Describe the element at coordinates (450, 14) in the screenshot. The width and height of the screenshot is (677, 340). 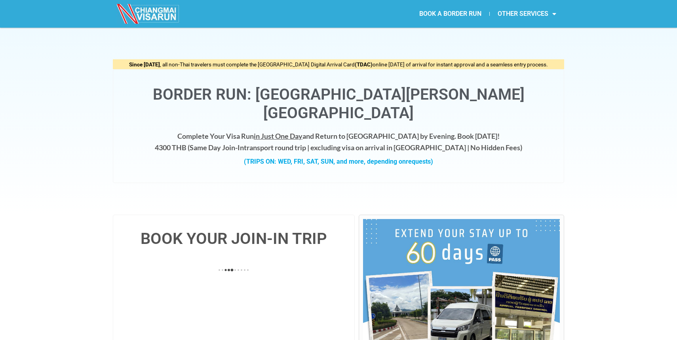
I see `a: BOOK A BORDER RUN` at that location.